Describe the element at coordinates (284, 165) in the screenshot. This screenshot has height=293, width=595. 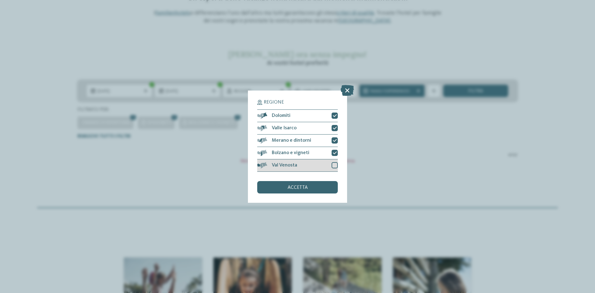
I see `span: Val Venosta` at that location.